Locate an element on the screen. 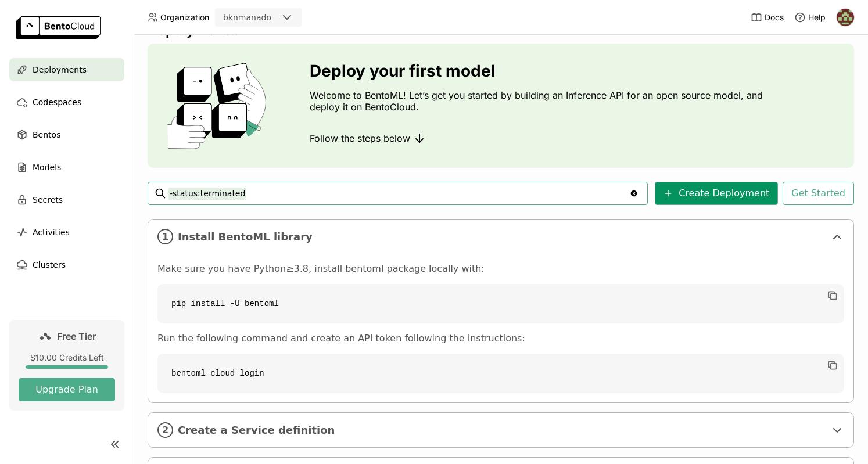  i: 1 is located at coordinates (165, 236).